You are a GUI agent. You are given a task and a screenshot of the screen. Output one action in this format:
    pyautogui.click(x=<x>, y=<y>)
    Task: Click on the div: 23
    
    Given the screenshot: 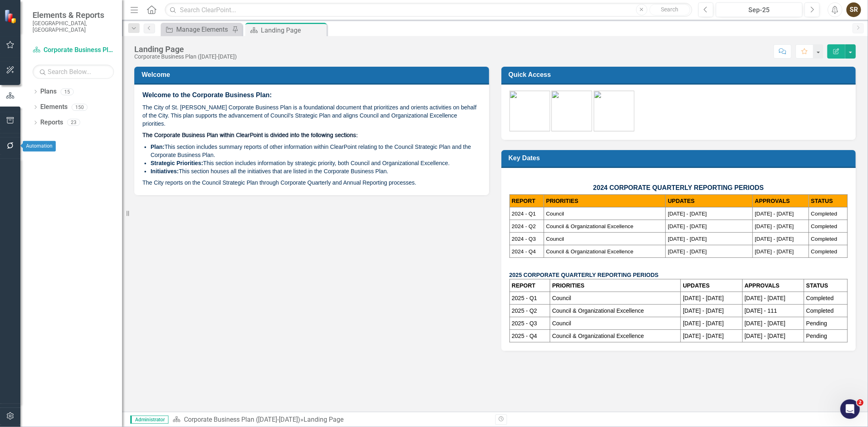 What is the action you would take?
    pyautogui.click(x=73, y=123)
    